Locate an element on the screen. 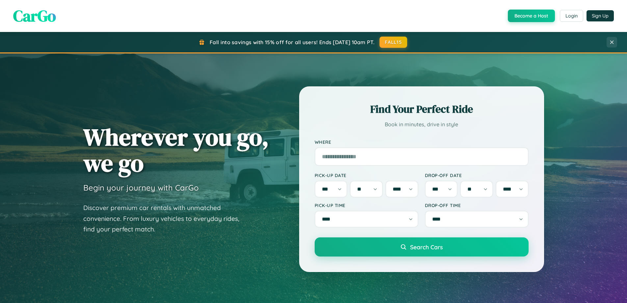 This screenshot has width=627, height=303. button: Login is located at coordinates (572, 16).